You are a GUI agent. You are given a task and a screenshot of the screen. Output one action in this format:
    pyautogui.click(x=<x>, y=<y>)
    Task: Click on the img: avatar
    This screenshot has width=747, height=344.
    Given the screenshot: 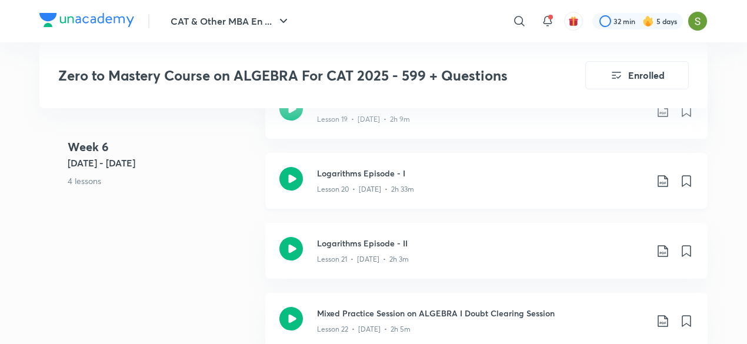 What is the action you would take?
    pyautogui.click(x=573, y=21)
    